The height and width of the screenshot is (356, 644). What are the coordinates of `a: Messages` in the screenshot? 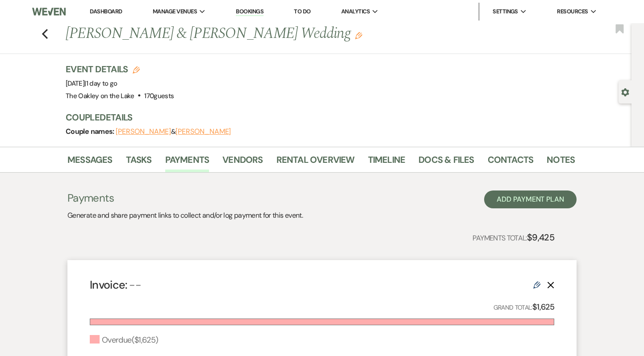 It's located at (90, 162).